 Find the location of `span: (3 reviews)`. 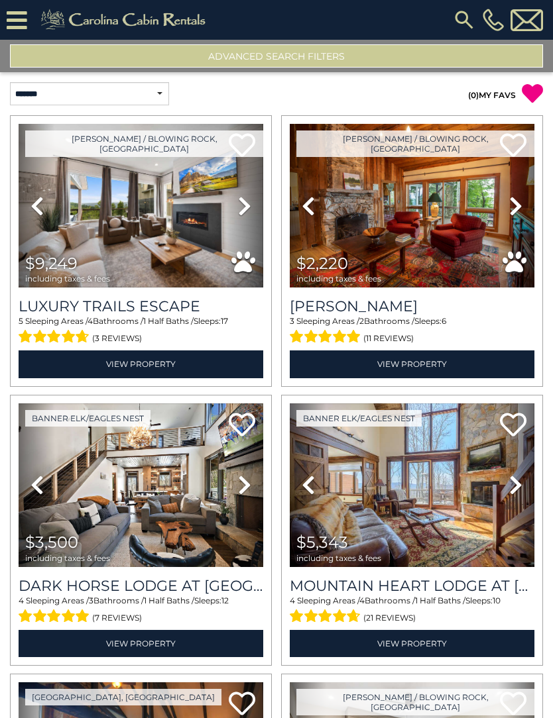

span: (3 reviews) is located at coordinates (117, 339).